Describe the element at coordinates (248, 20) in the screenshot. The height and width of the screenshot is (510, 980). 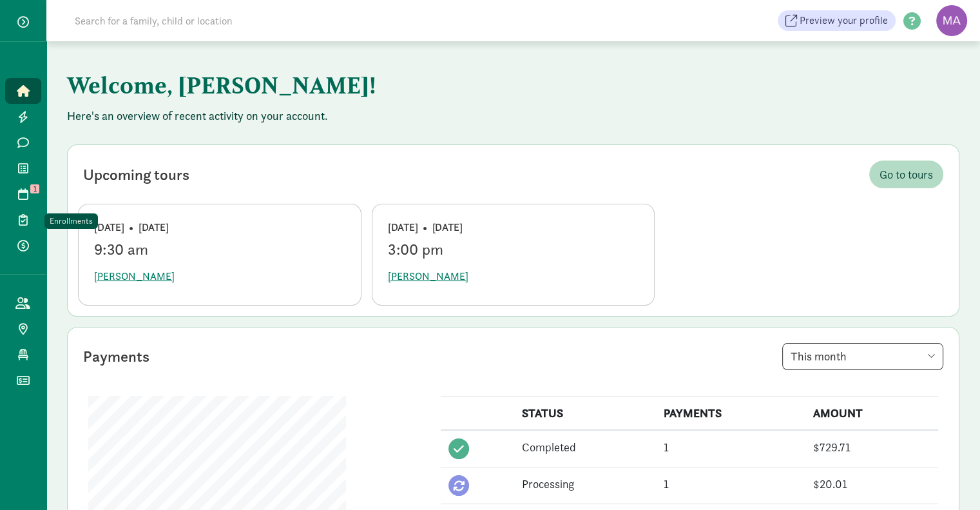
I see `input: Search for a family, child or location` at that location.